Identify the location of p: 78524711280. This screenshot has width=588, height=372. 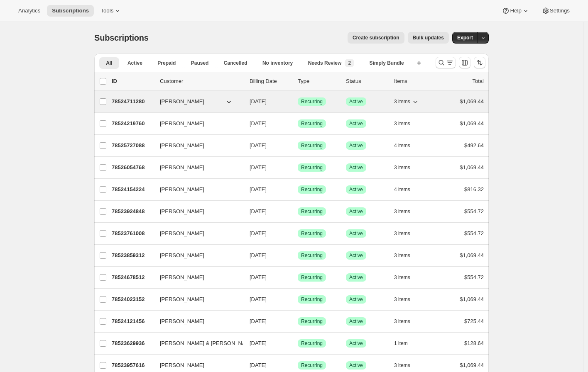
(132, 102).